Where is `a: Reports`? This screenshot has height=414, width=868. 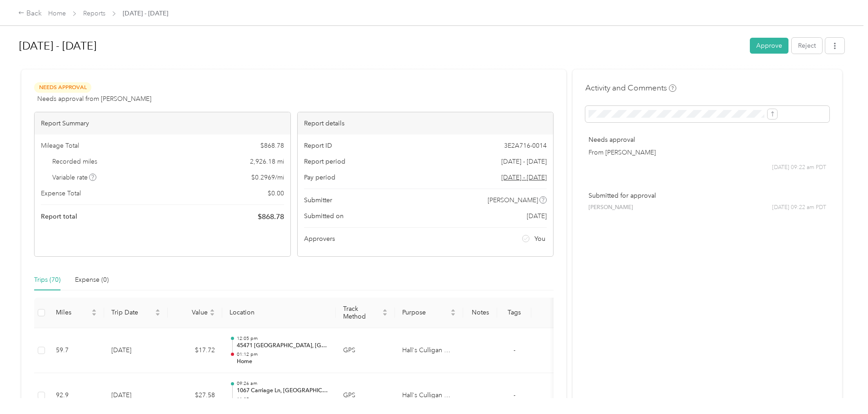
a: Reports is located at coordinates (94, 13).